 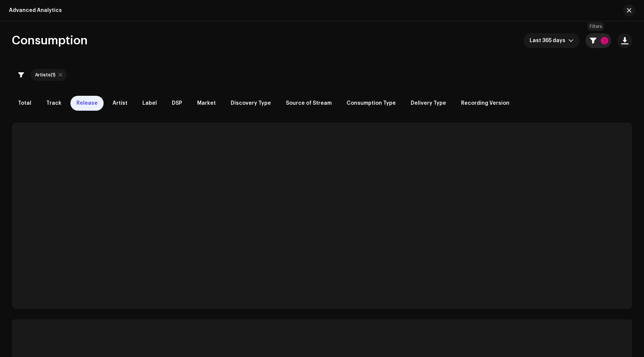 I want to click on span: Delivery Type, so click(x=428, y=104).